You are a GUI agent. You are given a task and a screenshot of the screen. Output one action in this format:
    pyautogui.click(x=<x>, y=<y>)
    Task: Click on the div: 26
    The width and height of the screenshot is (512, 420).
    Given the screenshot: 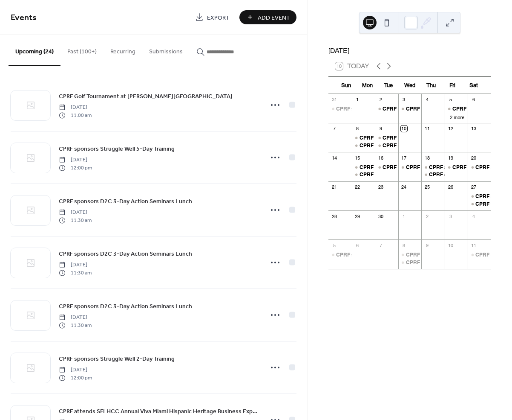 What is the action you would take?
    pyautogui.click(x=450, y=187)
    